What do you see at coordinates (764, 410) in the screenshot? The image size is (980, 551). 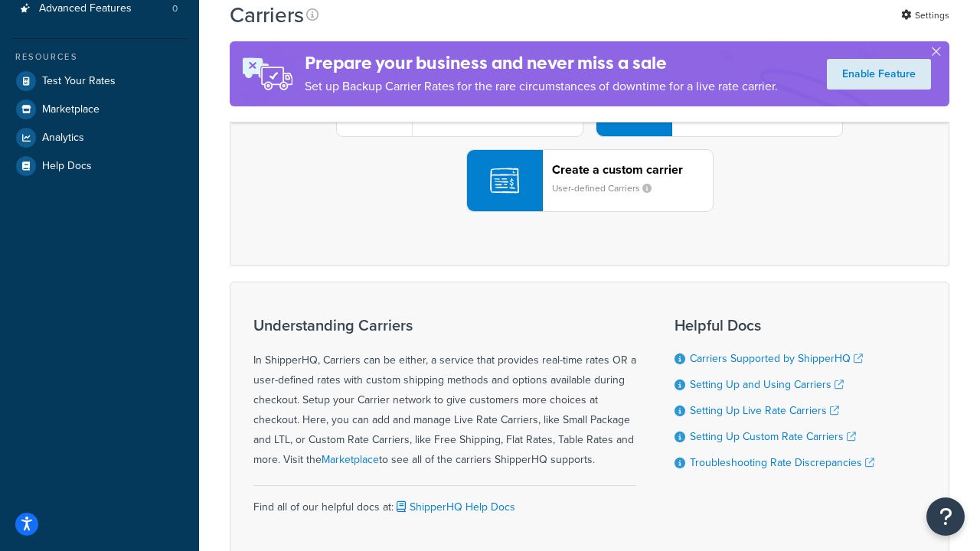 I see `a: Setting Up Live Rate Carriers` at bounding box center [764, 410].